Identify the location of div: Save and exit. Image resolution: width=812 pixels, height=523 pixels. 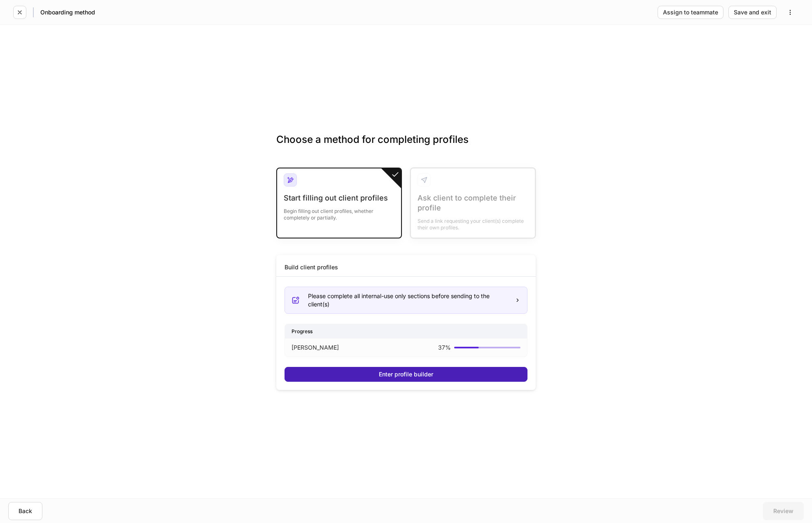
(753, 12).